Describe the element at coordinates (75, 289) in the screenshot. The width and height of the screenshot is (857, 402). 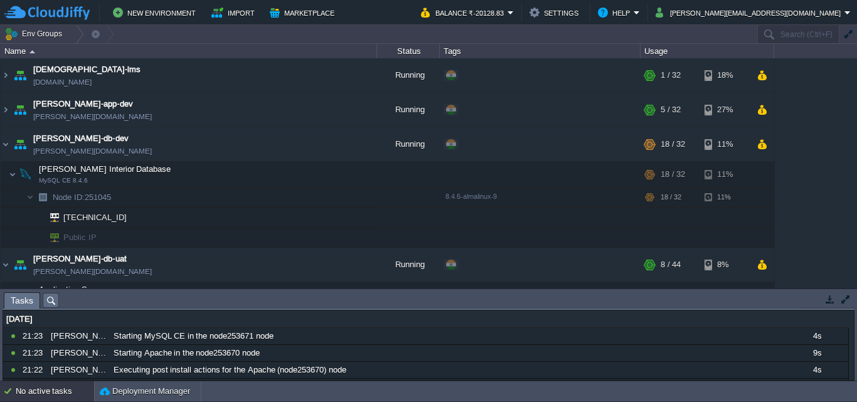
I see `span: Application Servers` at that location.